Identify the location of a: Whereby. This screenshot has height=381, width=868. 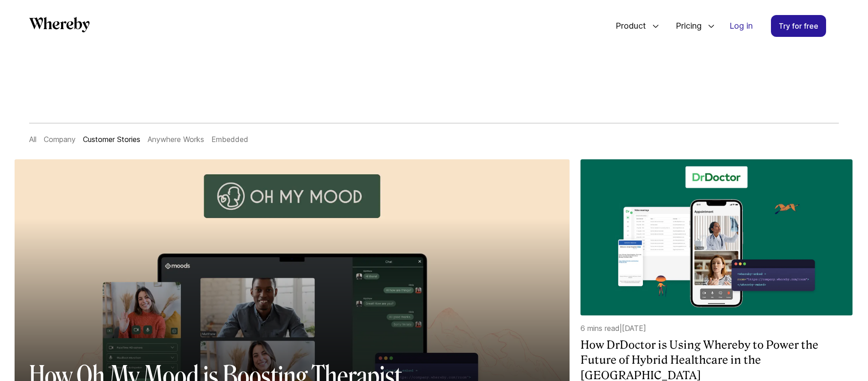
(59, 26).